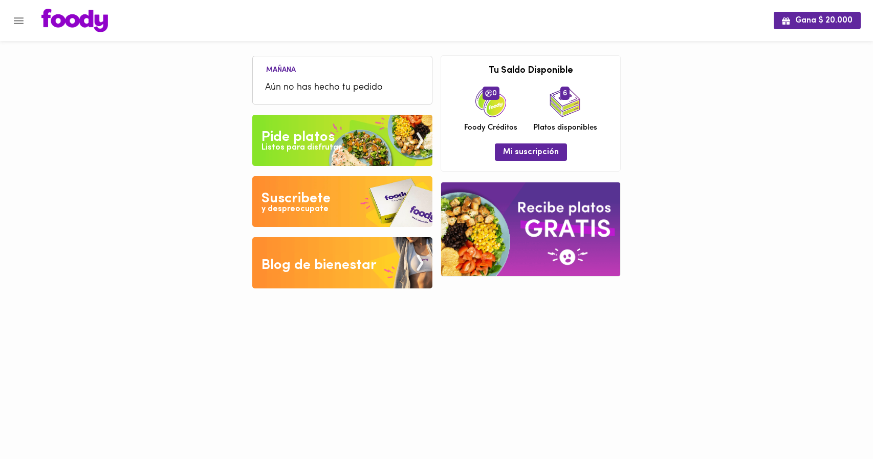 Image resolution: width=873 pixels, height=459 pixels. What do you see at coordinates (818, 20) in the screenshot?
I see `button: Gana $ 20.000` at bounding box center [818, 20].